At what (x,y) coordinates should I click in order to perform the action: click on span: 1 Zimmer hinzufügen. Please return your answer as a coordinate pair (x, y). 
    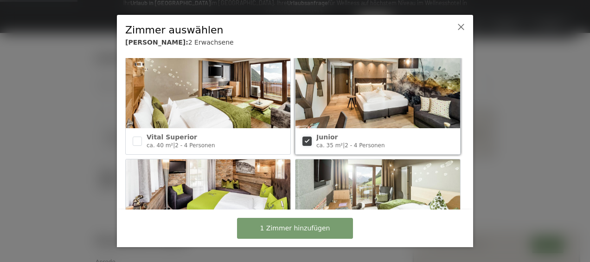
    Looking at the image, I should click on (295, 228).